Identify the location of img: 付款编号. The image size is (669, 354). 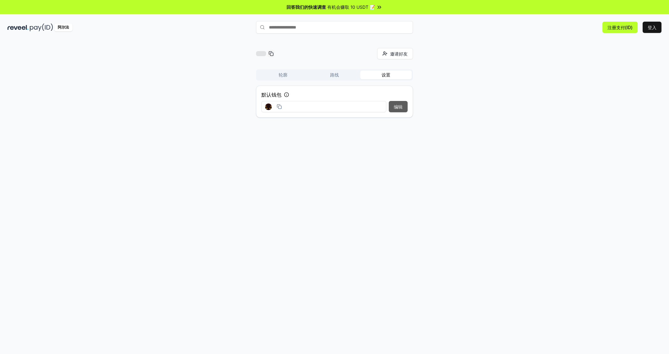
(41, 27).